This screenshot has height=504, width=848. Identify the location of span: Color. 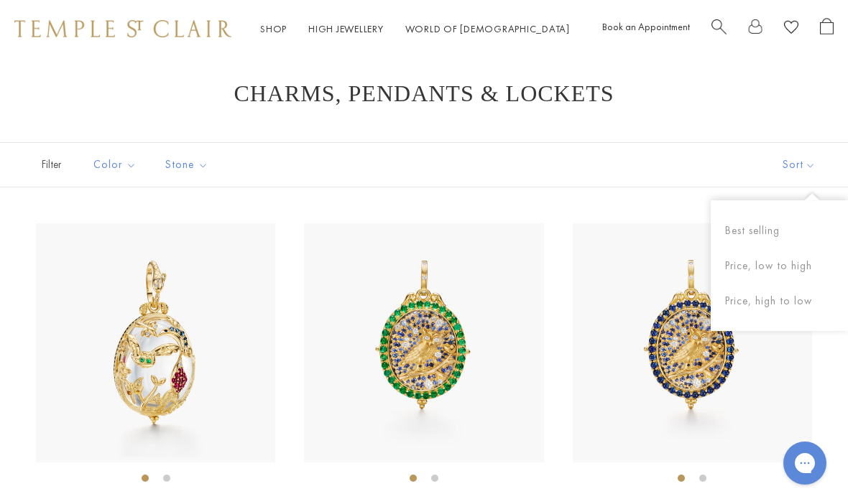
(116, 165).